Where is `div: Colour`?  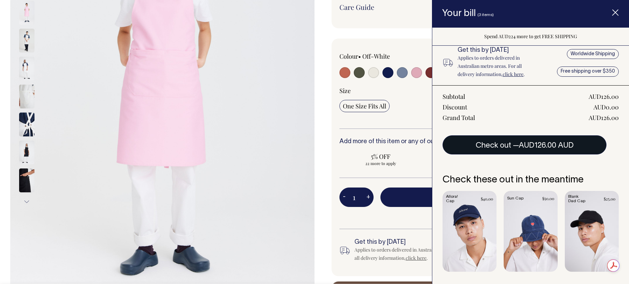
div: Colour is located at coordinates (391, 56).